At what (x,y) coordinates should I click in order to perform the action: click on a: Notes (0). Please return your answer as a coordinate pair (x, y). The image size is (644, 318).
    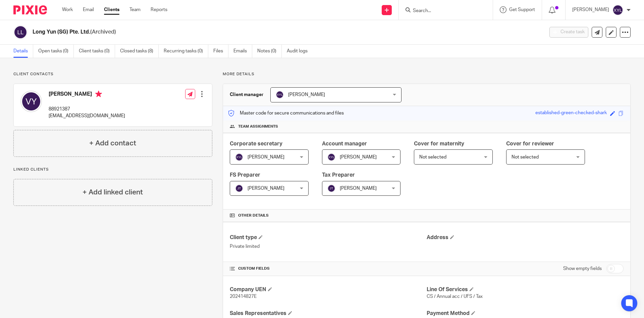
    Looking at the image, I should click on (269, 51).